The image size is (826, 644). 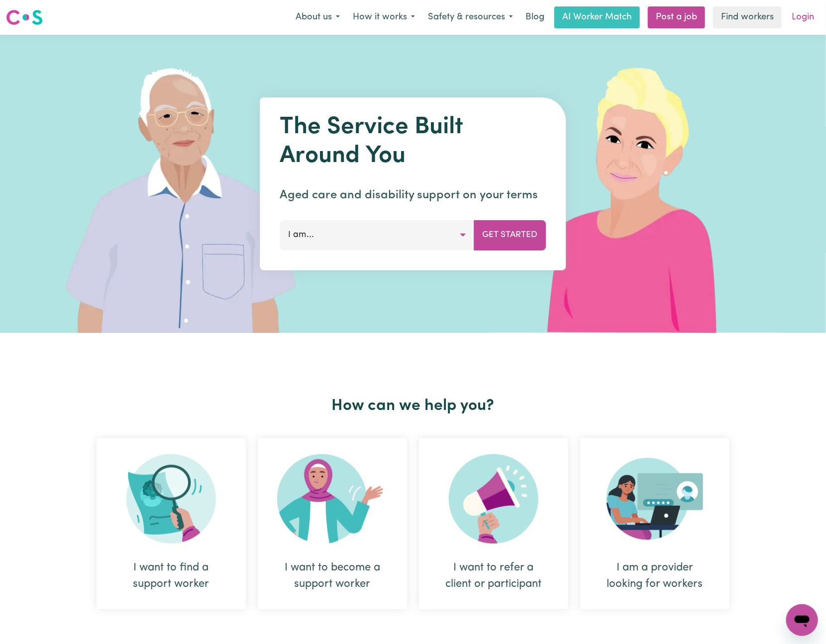 What do you see at coordinates (413, 142) in the screenshot?
I see `h1: The Service Built Around You` at bounding box center [413, 142].